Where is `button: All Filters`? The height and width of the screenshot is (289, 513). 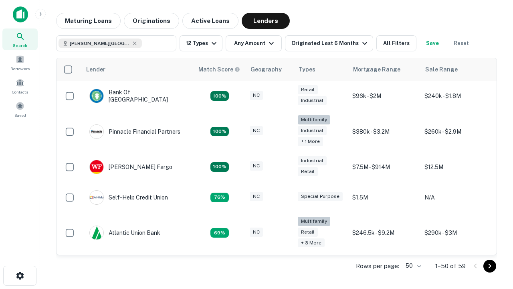
button: All Filters is located at coordinates (397, 43).